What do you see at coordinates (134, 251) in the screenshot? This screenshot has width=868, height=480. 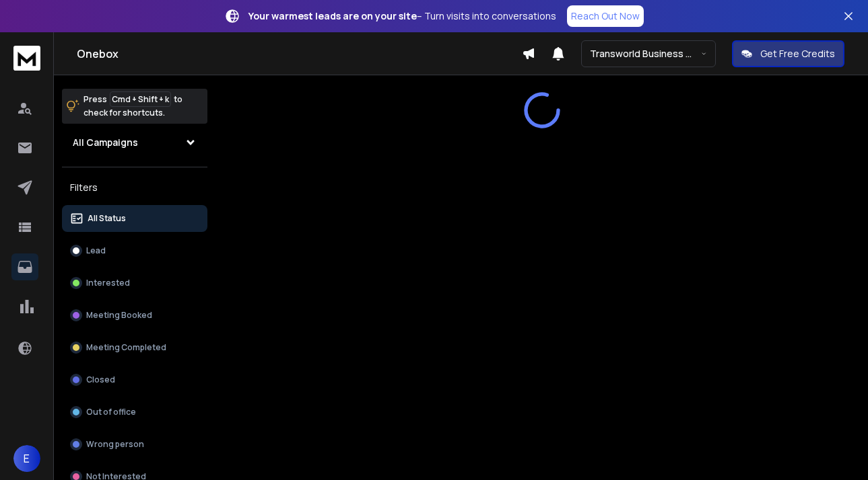 I see `button: Lead` at bounding box center [134, 251].